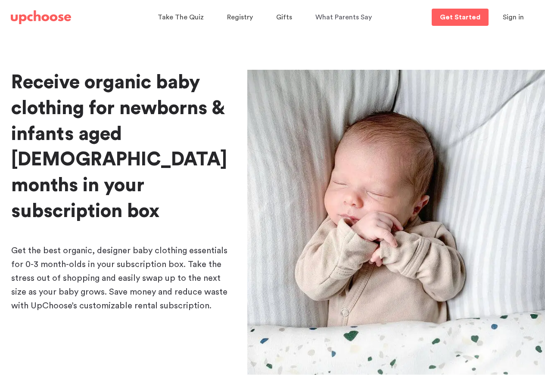 This screenshot has width=545, height=376. What do you see at coordinates (285, 17) in the screenshot?
I see `a: Gifts` at bounding box center [285, 17].